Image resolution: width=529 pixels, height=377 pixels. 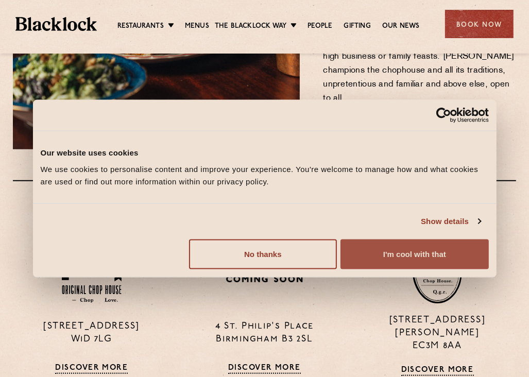 I want to click on button: I'm cool with that, so click(x=414, y=254).